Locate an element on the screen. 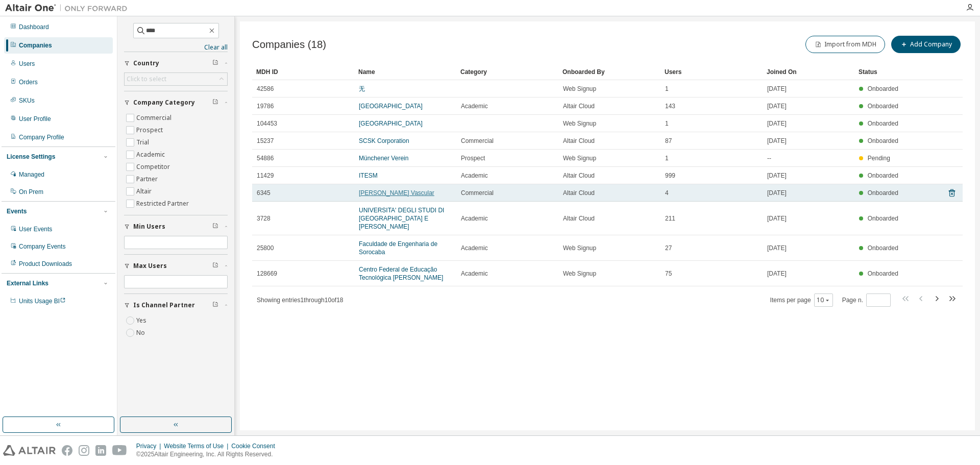 The height and width of the screenshot is (465, 980). span: 999 is located at coordinates (670, 176).